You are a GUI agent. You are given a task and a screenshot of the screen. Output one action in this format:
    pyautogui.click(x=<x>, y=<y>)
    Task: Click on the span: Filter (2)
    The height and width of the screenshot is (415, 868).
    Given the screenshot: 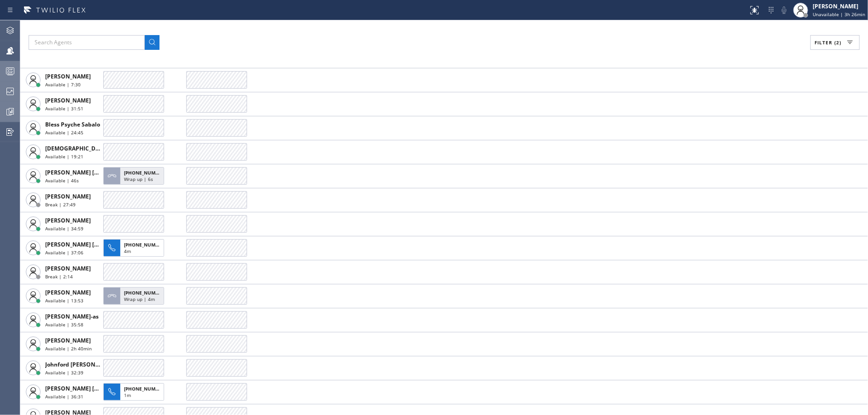 What is the action you would take?
    pyautogui.click(x=828, y=42)
    